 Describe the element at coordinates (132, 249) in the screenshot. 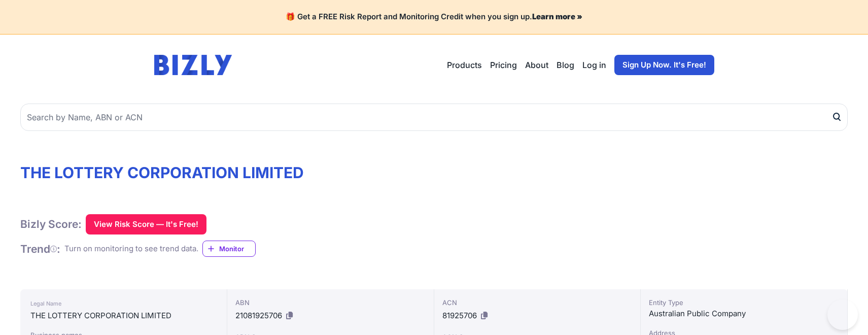

I see `div: Turn on monitoring to see trend data.` at that location.